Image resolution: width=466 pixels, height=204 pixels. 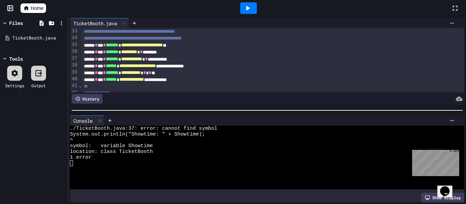 What do you see at coordinates (74, 79) in the screenshot?
I see `div: 40` at bounding box center [74, 79].